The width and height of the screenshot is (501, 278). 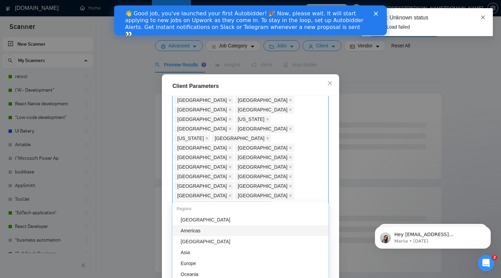 What do you see at coordinates (204, 119) in the screenshot?
I see `span: Oman` at bounding box center [204, 119].